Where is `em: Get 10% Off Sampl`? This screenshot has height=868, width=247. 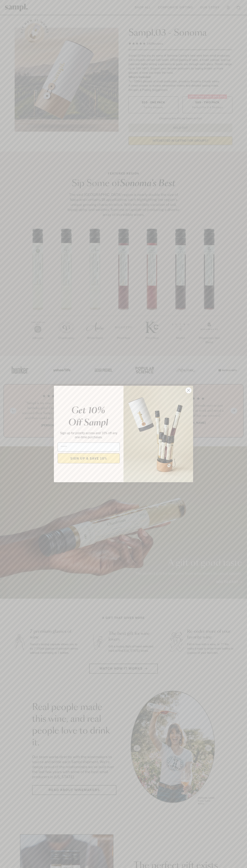 em: Get 10% Off Sampl is located at coordinates (88, 417).